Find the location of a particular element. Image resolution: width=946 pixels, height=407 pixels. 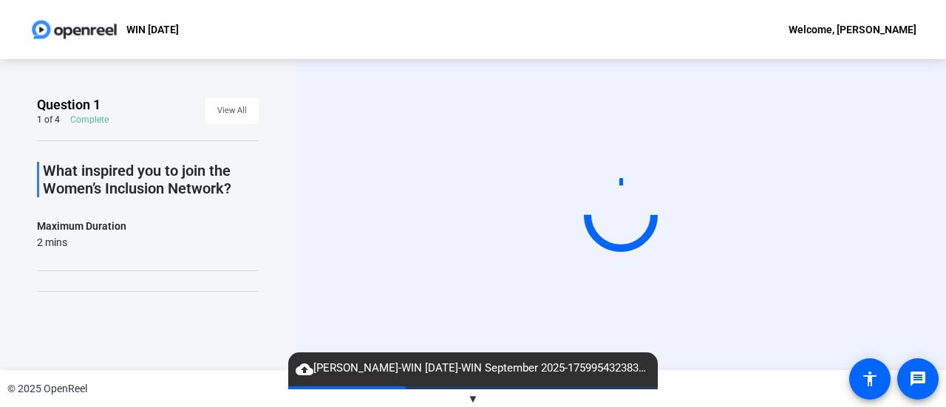

mat-icon: accessibility is located at coordinates (870, 379).